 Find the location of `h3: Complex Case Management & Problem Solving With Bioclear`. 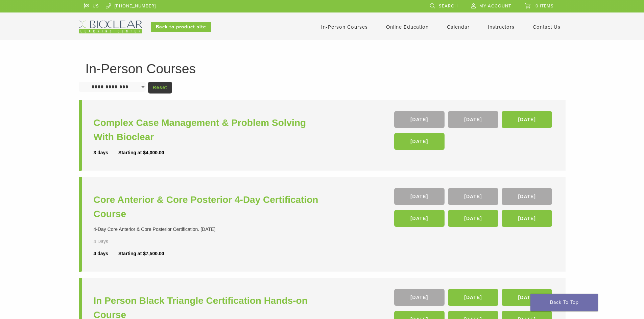

h3: Complex Case Management & Problem Solving With Bioclear is located at coordinates (209, 130).